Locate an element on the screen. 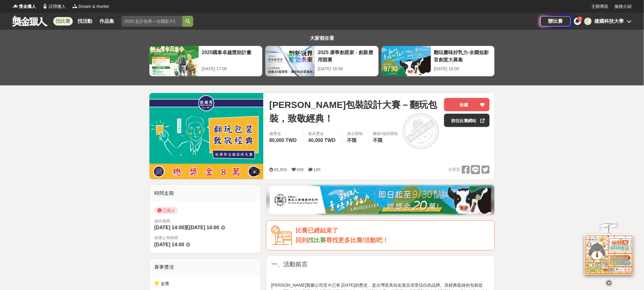 The height and width of the screenshot is (290, 644). div: 賽事獎項 is located at coordinates (205, 267).